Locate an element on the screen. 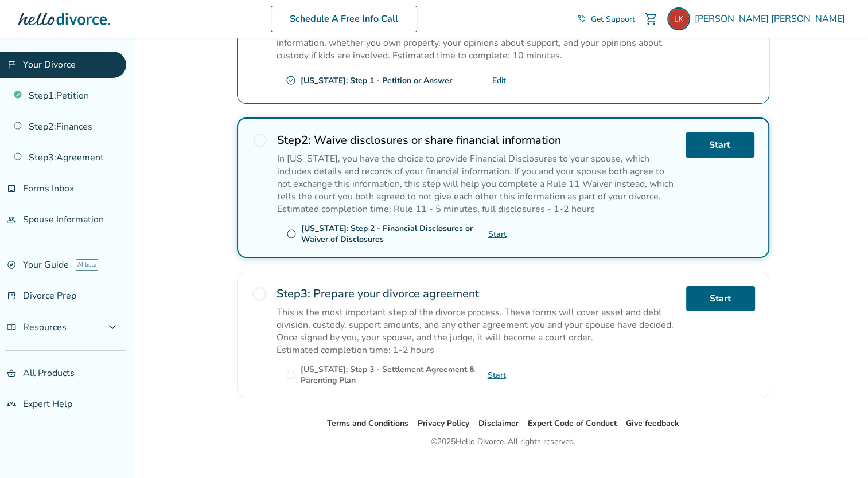  p: Estimated completion time: 1-2 hours is located at coordinates (477, 350).